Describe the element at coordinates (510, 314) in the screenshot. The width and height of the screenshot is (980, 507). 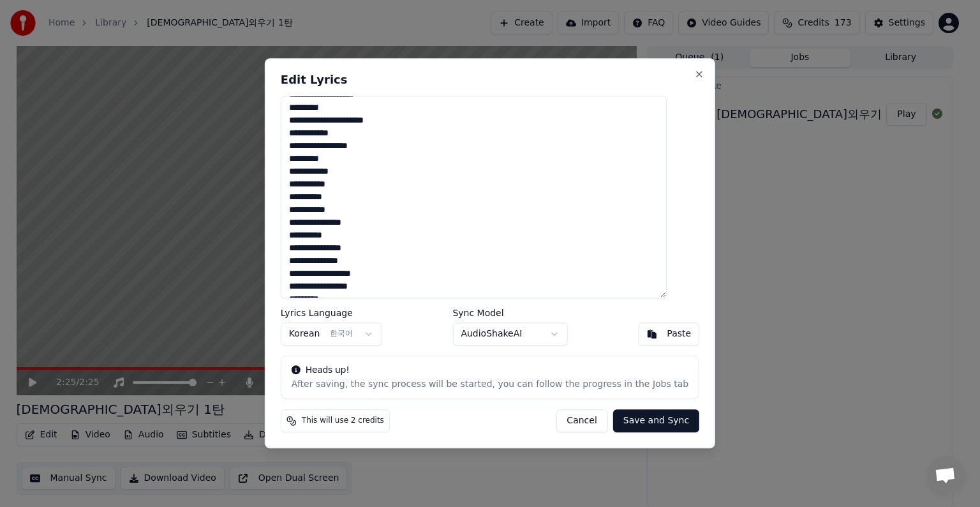
I see `label: Sync Model` at that location.